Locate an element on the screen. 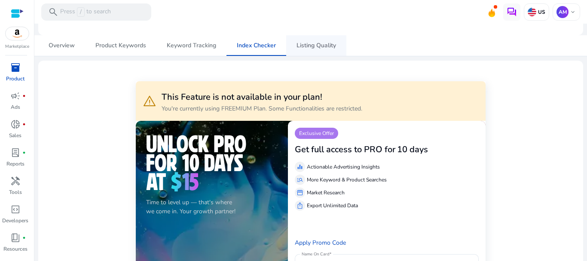 Image resolution: width=587 pixels, height=261 pixels. h3: This Feature is not available in your plan! is located at coordinates (262, 97).